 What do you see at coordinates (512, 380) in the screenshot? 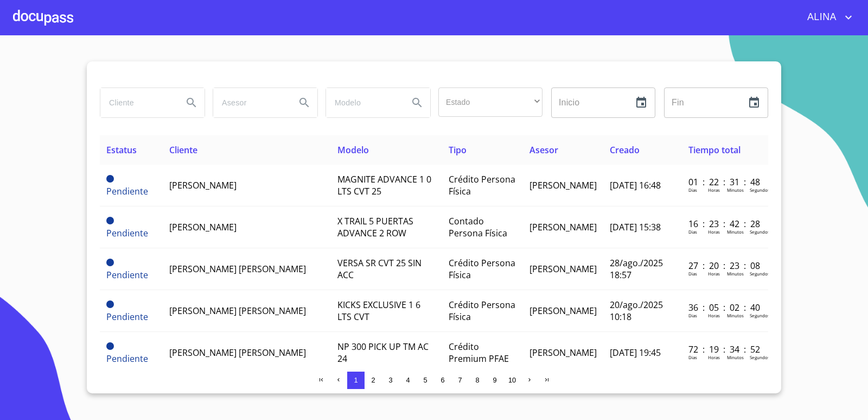
I see `button: 10` at bounding box center [512, 380].